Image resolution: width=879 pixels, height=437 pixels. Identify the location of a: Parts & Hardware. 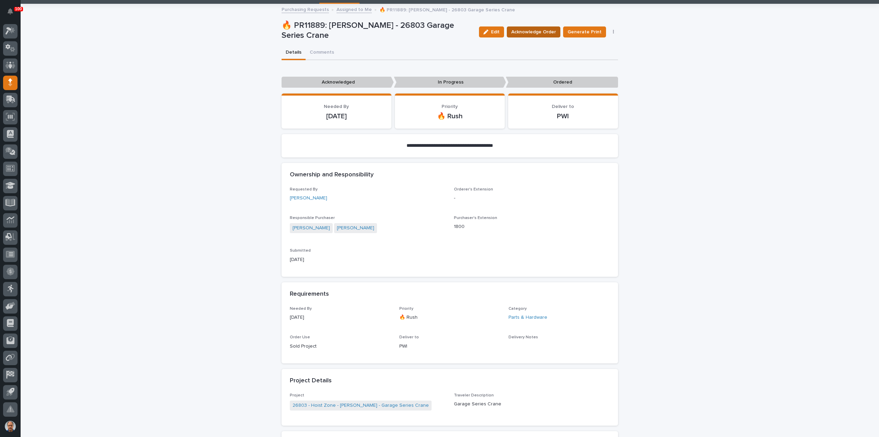
(528, 317).